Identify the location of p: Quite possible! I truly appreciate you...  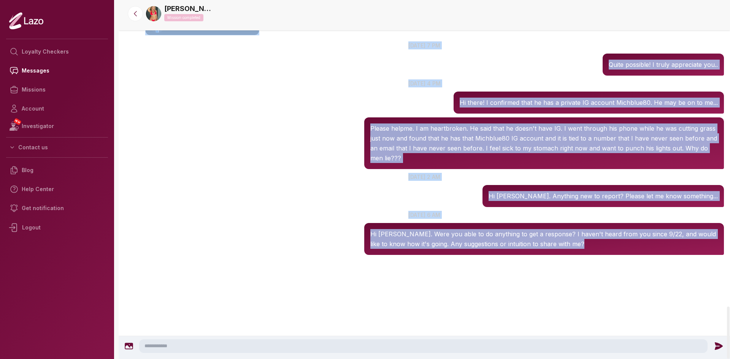
(663, 65).